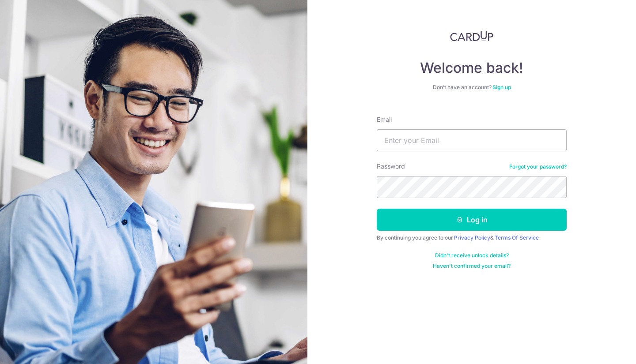  What do you see at coordinates (472, 68) in the screenshot?
I see `h4: Welcome back!` at bounding box center [472, 68].